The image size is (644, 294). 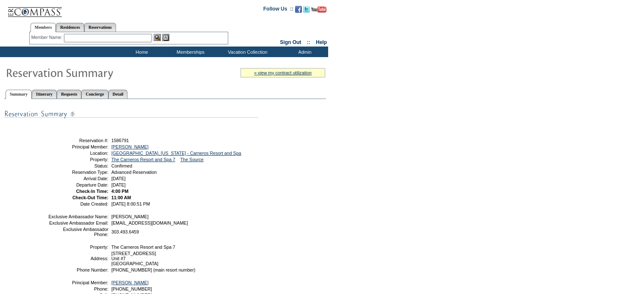 What do you see at coordinates (143, 247) in the screenshot?
I see `span: The Carneros Resort and Spa 7` at bounding box center [143, 247].